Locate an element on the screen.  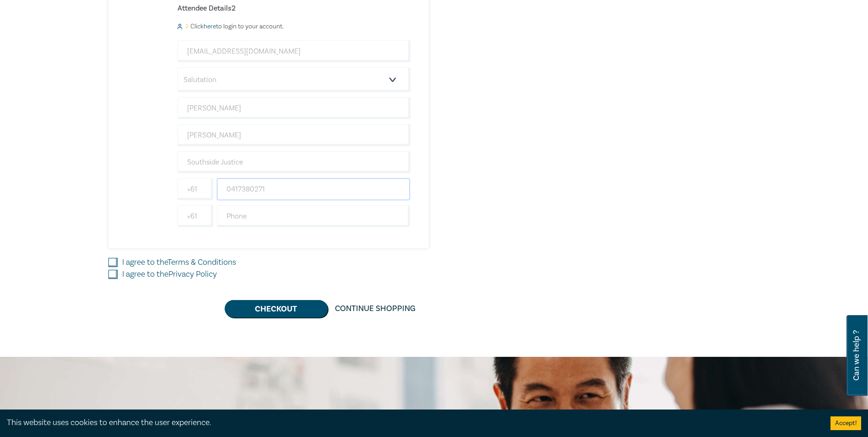
input: First Name* is located at coordinates (294, 108).